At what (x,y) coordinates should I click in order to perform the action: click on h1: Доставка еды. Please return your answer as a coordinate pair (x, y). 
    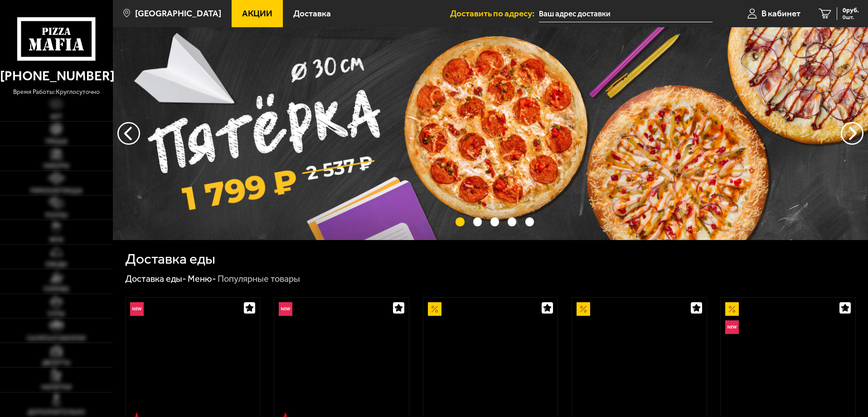
    Looking at the image, I should click on (170, 259).